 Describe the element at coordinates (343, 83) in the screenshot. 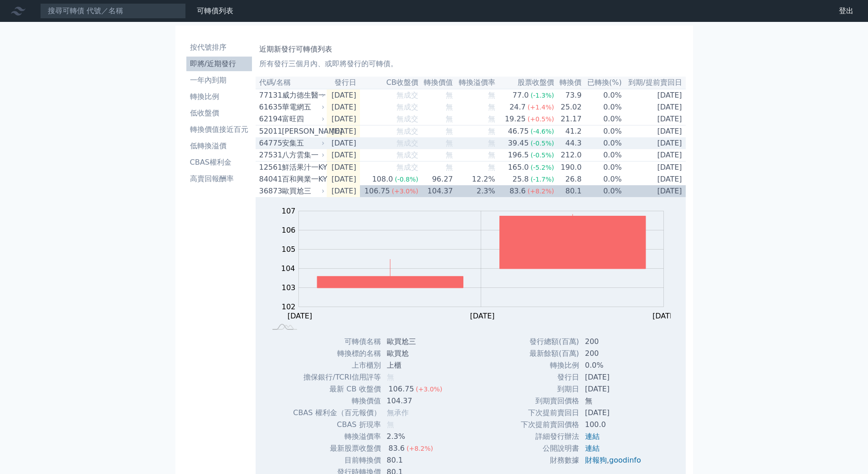

I see `th: 發行日` at that location.